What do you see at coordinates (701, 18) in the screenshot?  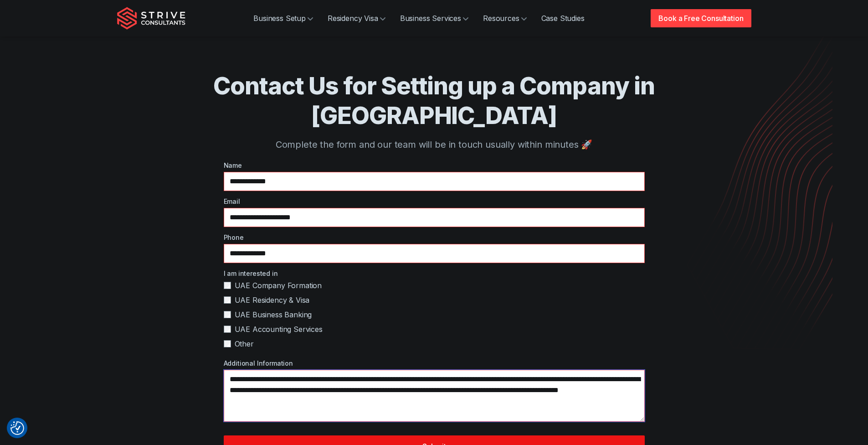 I see `a: Book a Free Consultation` at bounding box center [701, 18].